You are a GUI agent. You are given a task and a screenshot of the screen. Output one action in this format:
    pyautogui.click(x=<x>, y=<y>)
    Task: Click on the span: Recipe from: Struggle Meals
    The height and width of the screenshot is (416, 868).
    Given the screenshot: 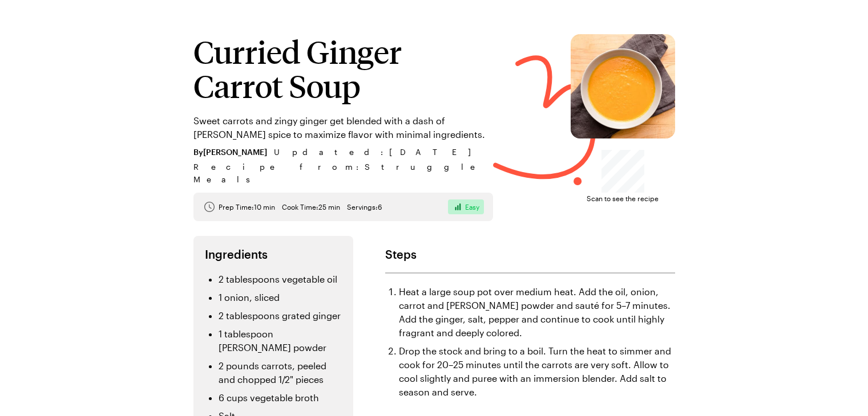 What is the action you would take?
    pyautogui.click(x=343, y=173)
    